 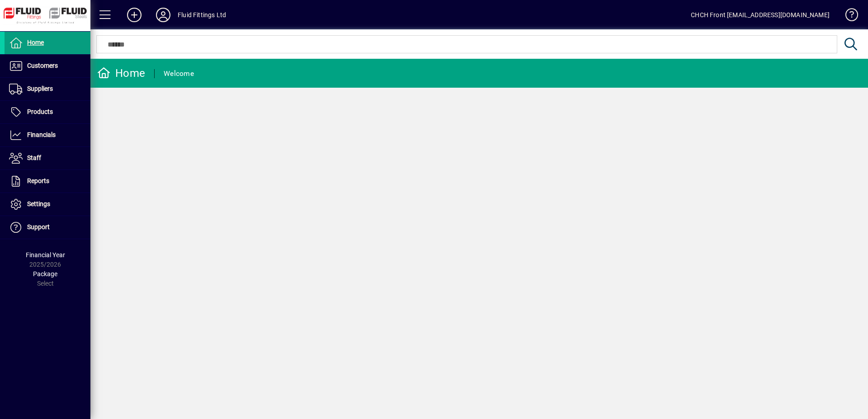 What do you see at coordinates (40, 112) in the screenshot?
I see `span: Products` at bounding box center [40, 112].